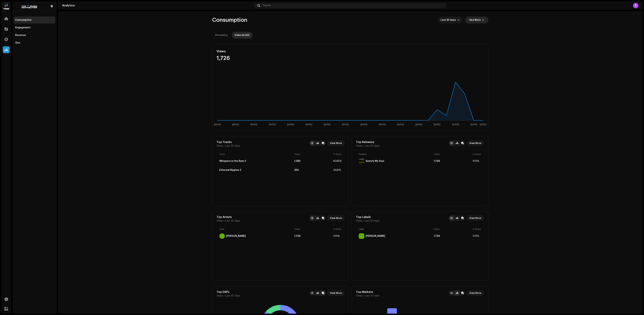 Image resolution: width=644 pixels, height=315 pixels. I want to click on div: Geo, so click(18, 43).